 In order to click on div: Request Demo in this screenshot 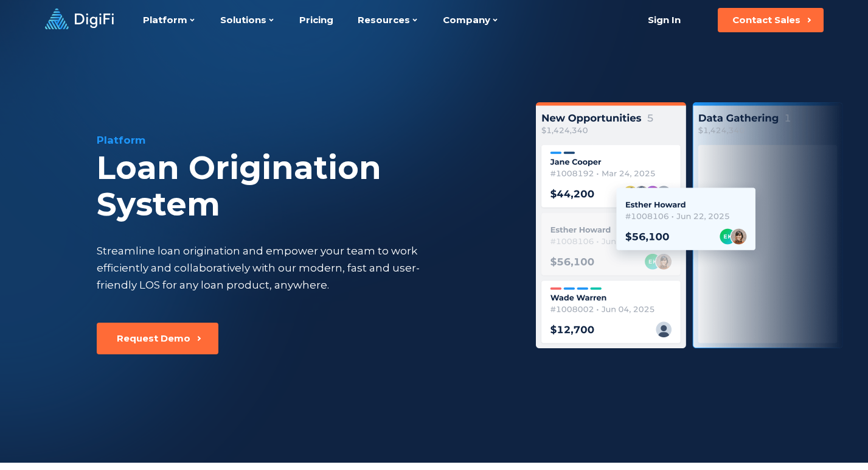, I will do `click(154, 338)`.